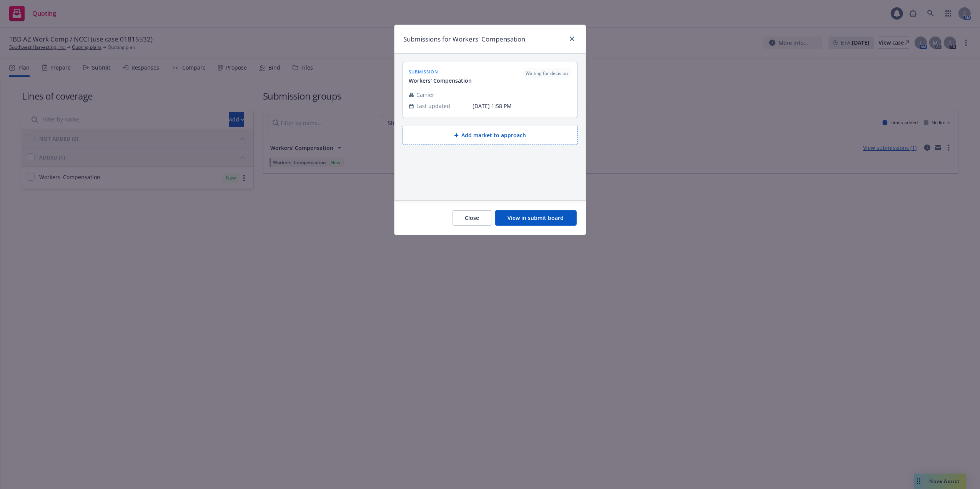 Image resolution: width=980 pixels, height=489 pixels. What do you see at coordinates (490, 135) in the screenshot?
I see `button: Add market to approach` at bounding box center [490, 135].